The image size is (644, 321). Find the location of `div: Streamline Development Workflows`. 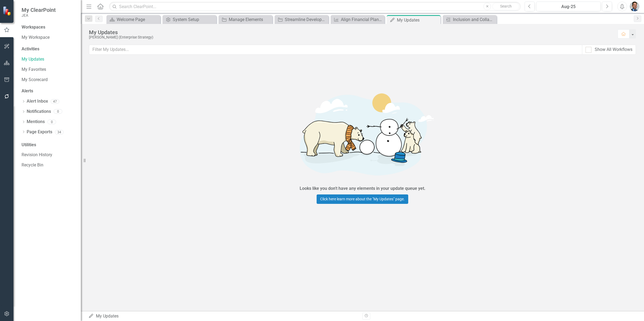

div: Streamline Development Workflows is located at coordinates (306, 20).